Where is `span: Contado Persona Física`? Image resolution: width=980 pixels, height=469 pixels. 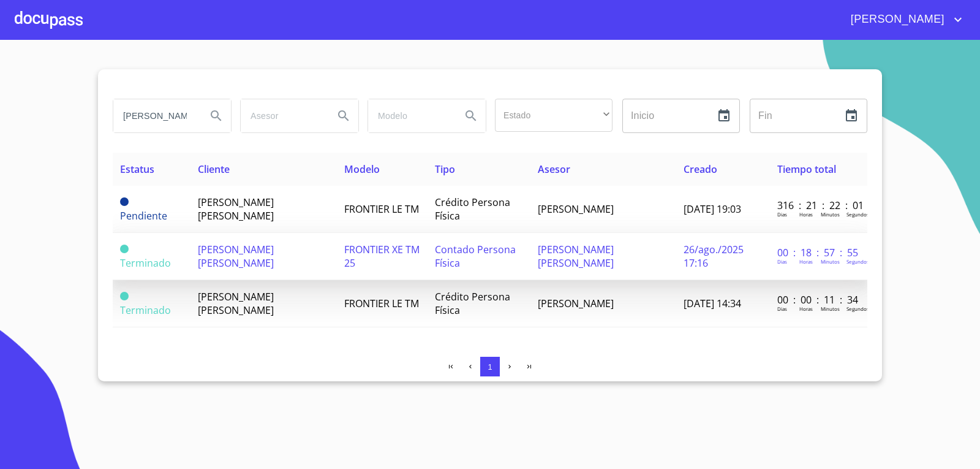 span: Contado Persona Física is located at coordinates (476, 256).